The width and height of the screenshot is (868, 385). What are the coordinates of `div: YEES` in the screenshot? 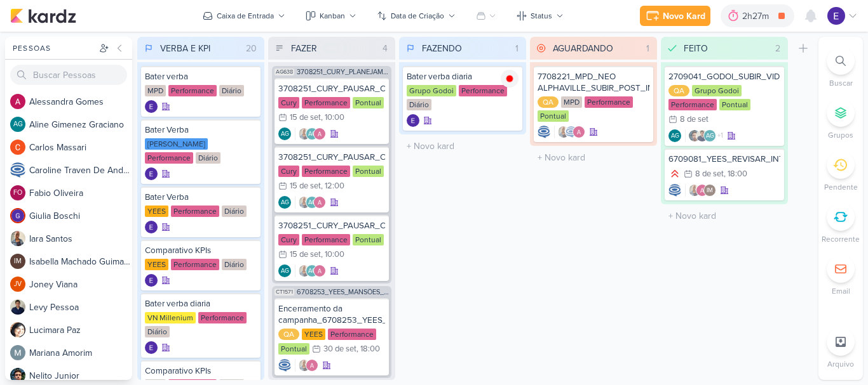 It's located at (156, 264).